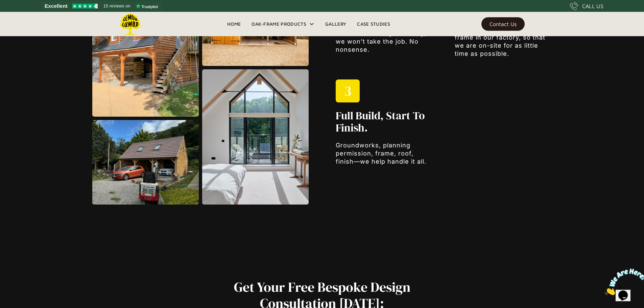  What do you see at coordinates (348, 91) in the screenshot?
I see `h1: 3` at bounding box center [348, 91].